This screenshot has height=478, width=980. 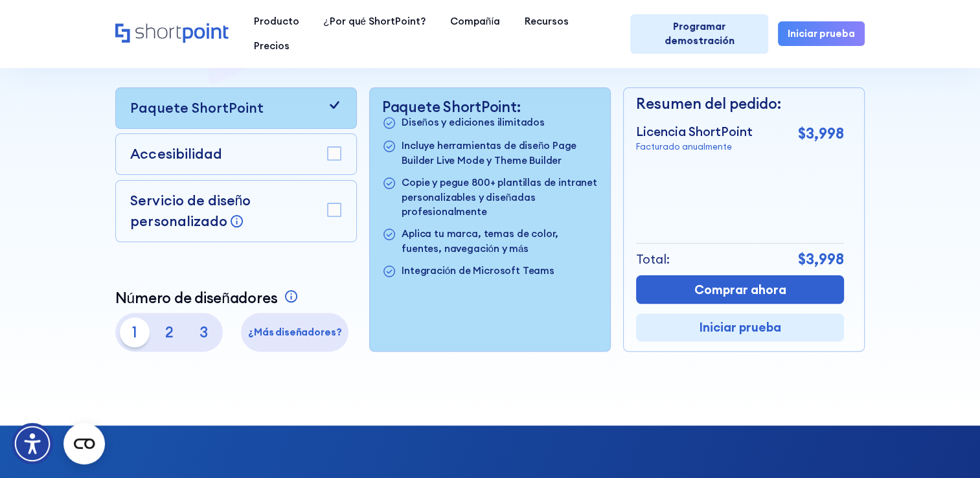 I want to click on p: Total:, so click(x=653, y=259).